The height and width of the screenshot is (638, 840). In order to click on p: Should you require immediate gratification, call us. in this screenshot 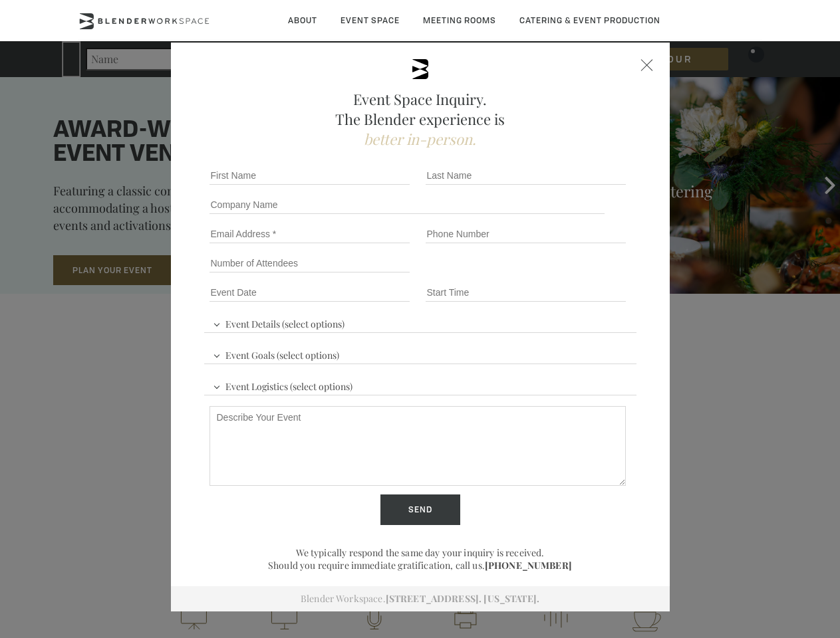, I will do `click(421, 565)`.